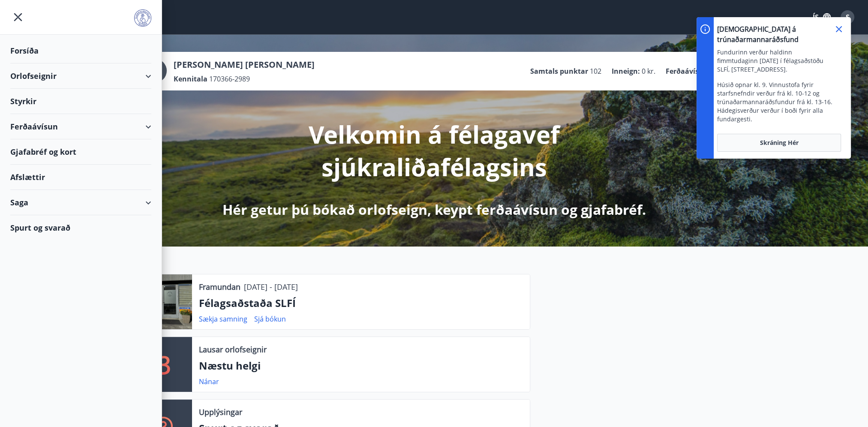 This screenshot has width=868, height=427. Describe the element at coordinates (143, 18) in the screenshot. I see `img: union_logo` at that location.